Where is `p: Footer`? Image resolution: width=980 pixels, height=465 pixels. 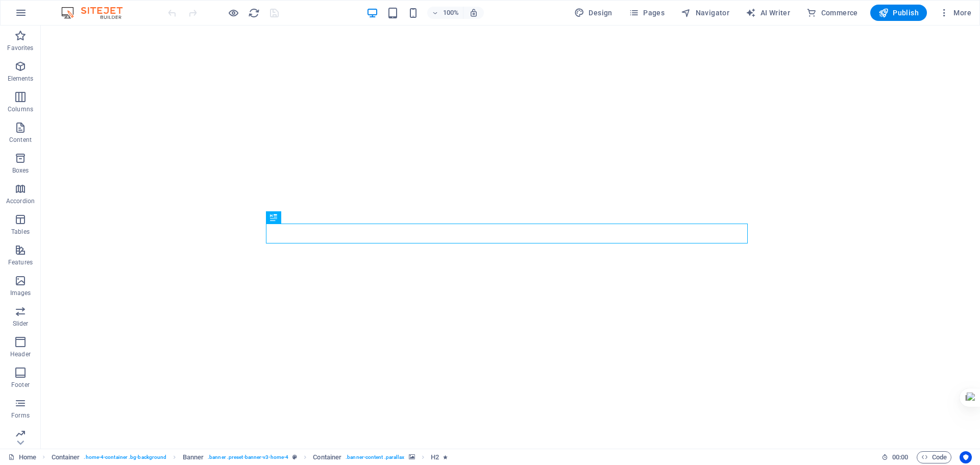
p: Footer is located at coordinates (20, 384).